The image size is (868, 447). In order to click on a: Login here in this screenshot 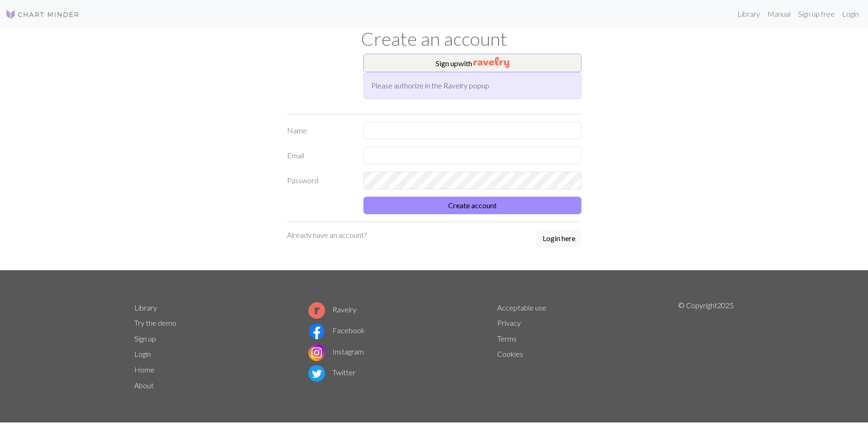, I will do `click(558, 238)`.